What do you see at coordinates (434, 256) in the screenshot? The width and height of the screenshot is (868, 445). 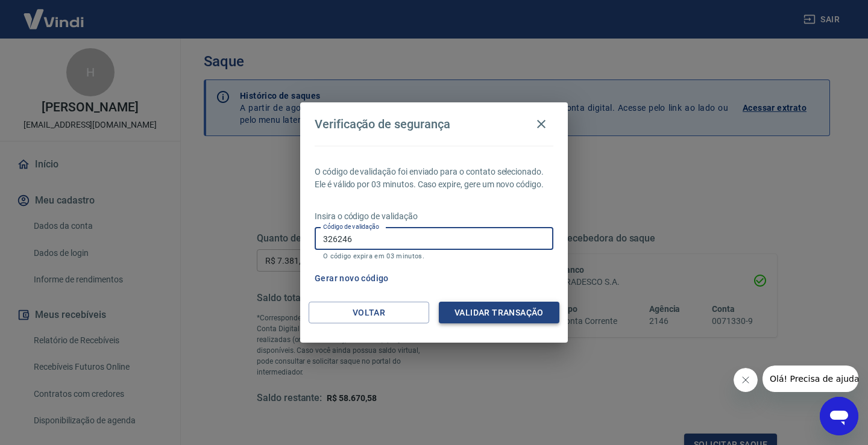 I see `p: O código expira em 03 minutos.` at bounding box center [434, 256].